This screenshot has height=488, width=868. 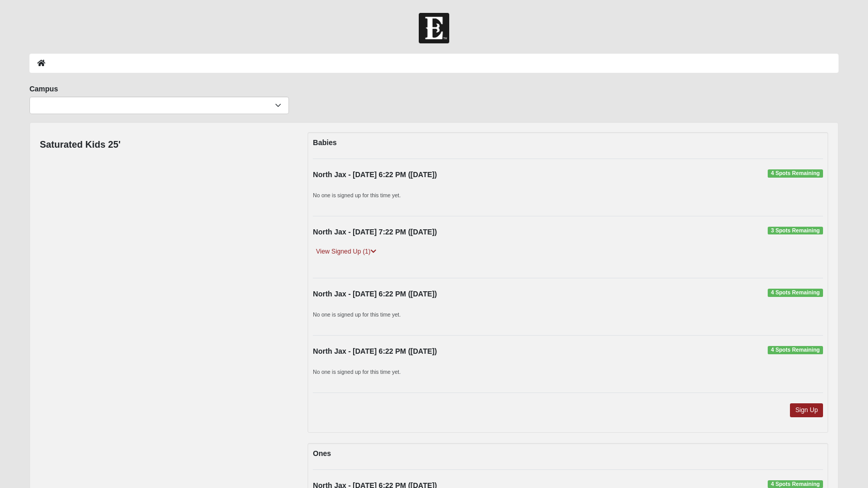 I want to click on span: 3 Spots Remaining, so click(x=795, y=231).